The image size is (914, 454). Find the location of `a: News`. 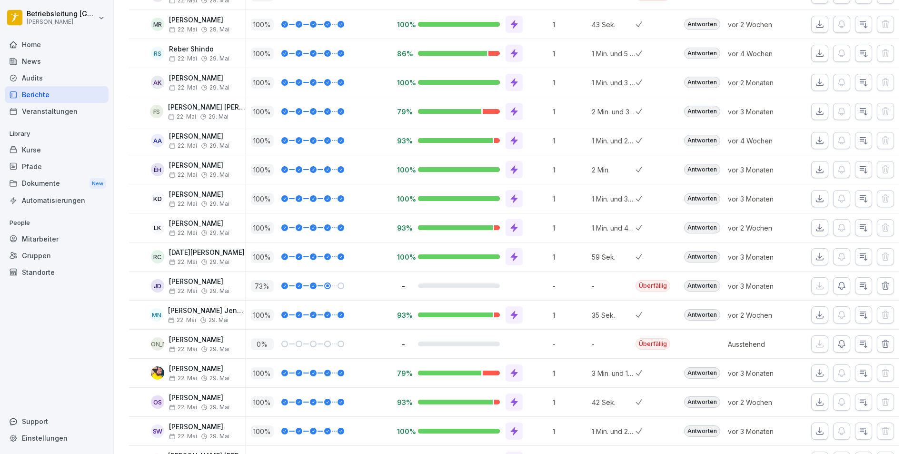

a: News is located at coordinates (57, 61).